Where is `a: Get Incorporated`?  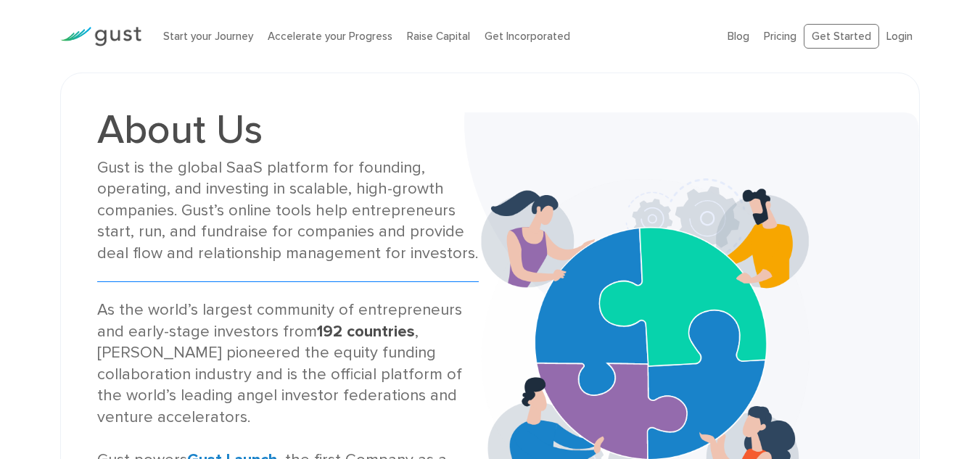
a: Get Incorporated is located at coordinates (527, 36).